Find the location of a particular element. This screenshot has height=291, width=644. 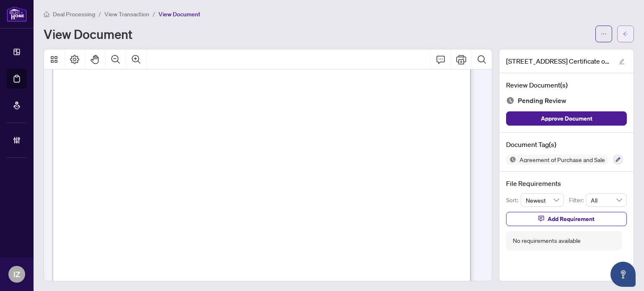

span: Newest is located at coordinates (542, 200).